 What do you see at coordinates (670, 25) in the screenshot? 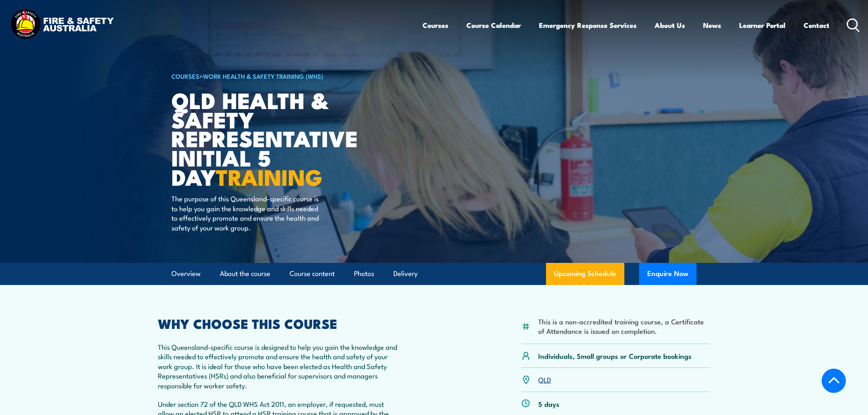
I see `a: About Us` at bounding box center [670, 25].